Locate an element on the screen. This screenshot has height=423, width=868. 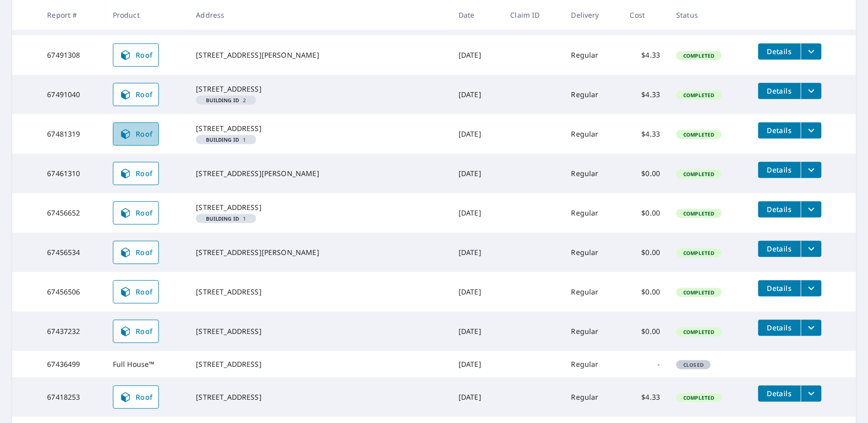
span: Closed is located at coordinates (693, 365).